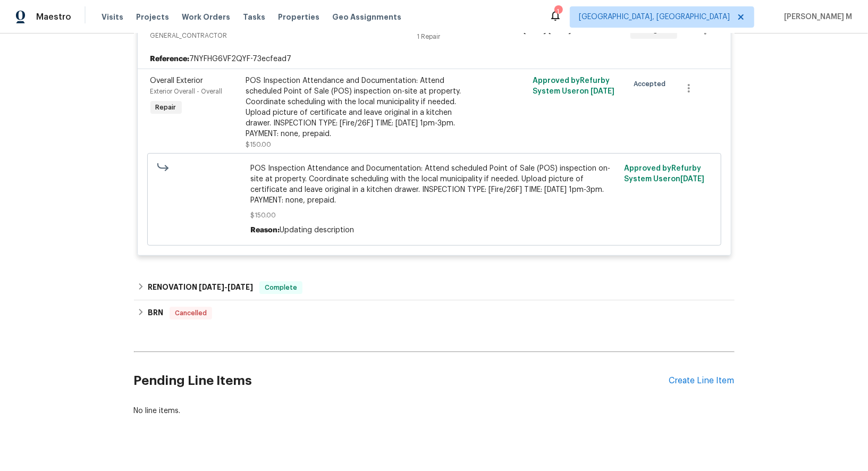  What do you see at coordinates (187, 91) in the screenshot?
I see `span: Exterior Overall - Overall` at bounding box center [187, 91].